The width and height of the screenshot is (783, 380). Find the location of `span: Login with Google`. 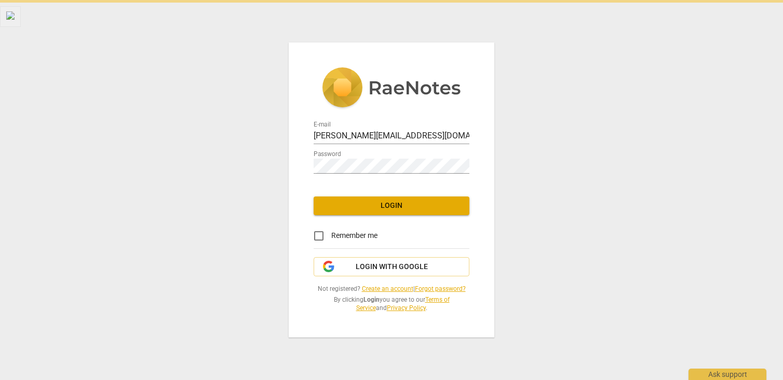

span: Login with Google is located at coordinates (391, 267).